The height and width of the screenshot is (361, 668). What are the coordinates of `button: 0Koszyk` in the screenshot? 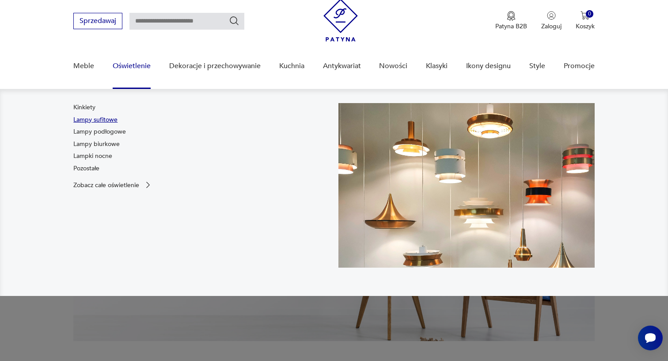 It's located at (585, 21).